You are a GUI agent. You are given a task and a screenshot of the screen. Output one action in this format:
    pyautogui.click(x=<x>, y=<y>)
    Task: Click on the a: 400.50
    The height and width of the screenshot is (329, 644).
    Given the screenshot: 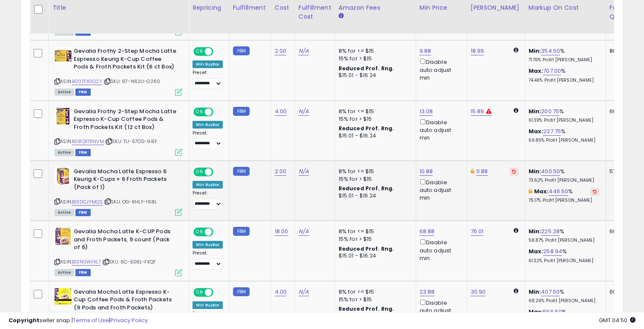 What is the action you would take?
    pyautogui.click(x=550, y=171)
    